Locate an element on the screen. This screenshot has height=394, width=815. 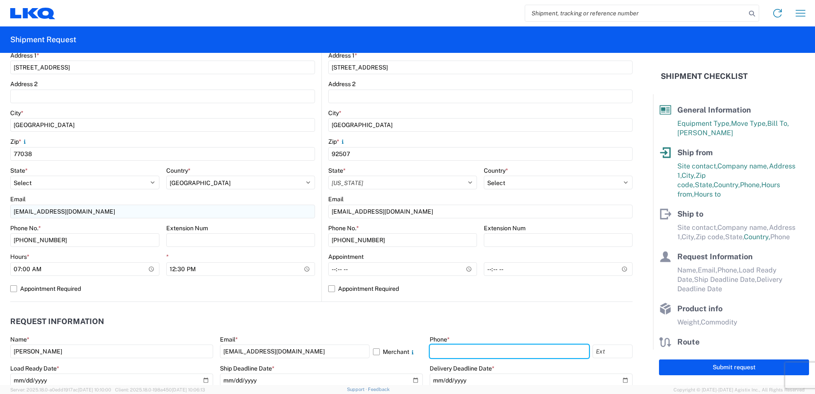
label: Ship Deadline Date is located at coordinates (247, 368).